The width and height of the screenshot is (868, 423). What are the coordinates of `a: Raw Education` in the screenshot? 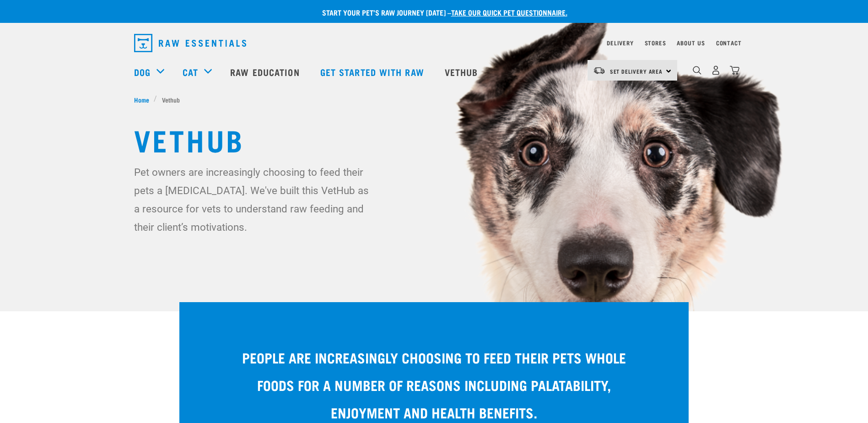 It's located at (266, 72).